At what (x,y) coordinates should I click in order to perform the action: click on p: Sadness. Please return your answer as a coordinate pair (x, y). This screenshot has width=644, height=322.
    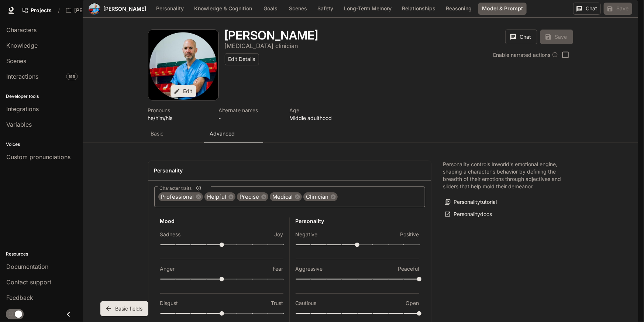
    Looking at the image, I should click on (170, 234).